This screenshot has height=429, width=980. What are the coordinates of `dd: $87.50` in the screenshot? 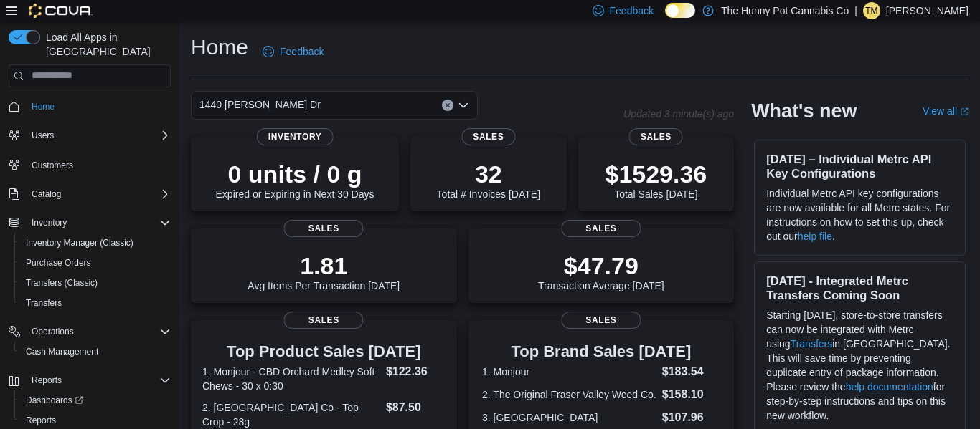 It's located at (416, 408).